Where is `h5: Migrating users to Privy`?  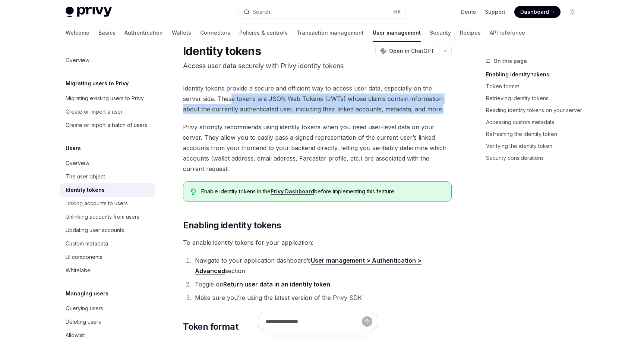
h5: Migrating users to Privy is located at coordinates (97, 83).